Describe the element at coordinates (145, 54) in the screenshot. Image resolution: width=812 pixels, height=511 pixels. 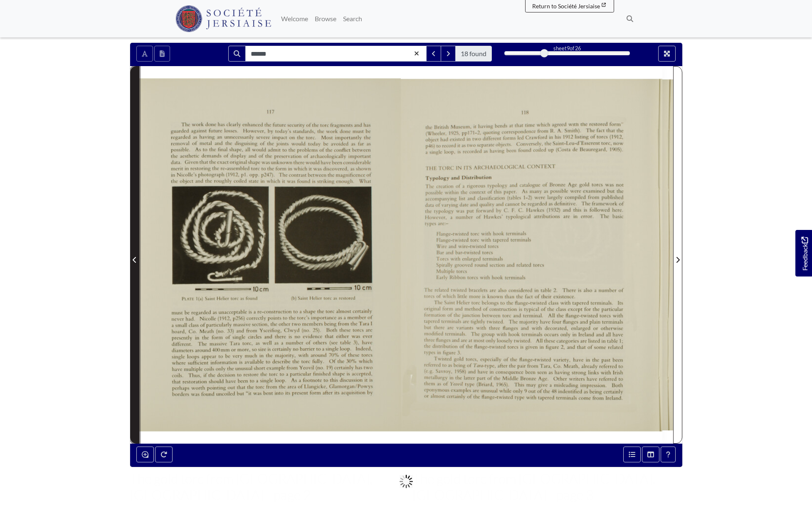
I see `button: Toggle text selection (Alt+T)` at that location.